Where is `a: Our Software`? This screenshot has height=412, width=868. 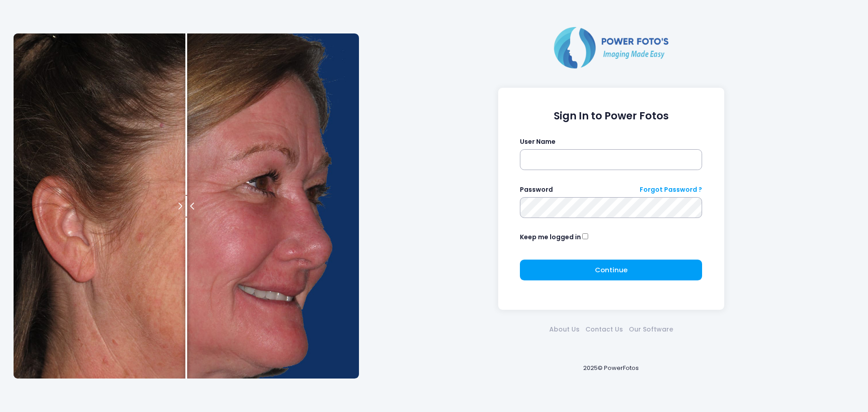
a: Our Software is located at coordinates (651, 329).